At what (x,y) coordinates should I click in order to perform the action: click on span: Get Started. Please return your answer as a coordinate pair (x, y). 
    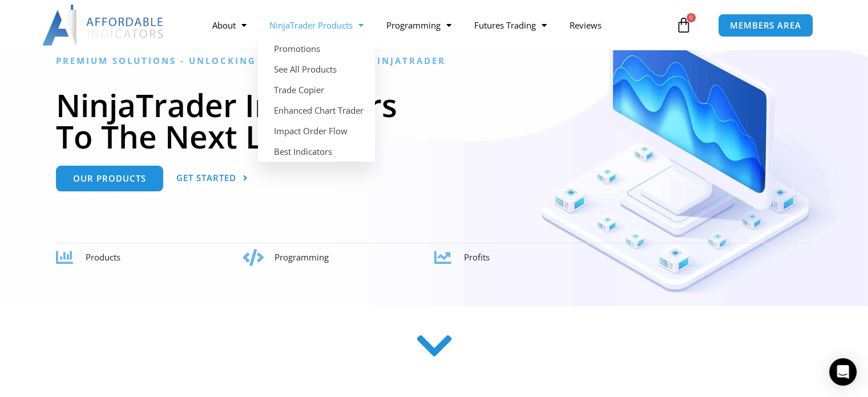
    Looking at the image, I should click on (206, 177).